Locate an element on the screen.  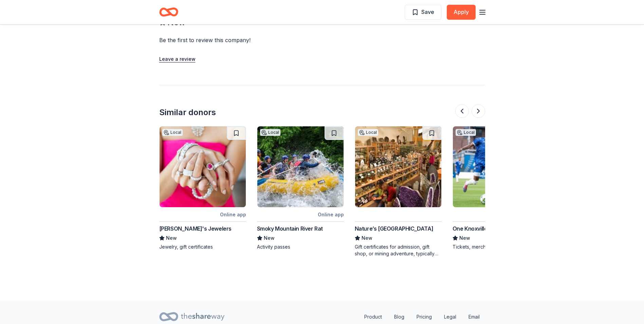
img: Image for Smoky Mountain River Rat is located at coordinates (300, 167).